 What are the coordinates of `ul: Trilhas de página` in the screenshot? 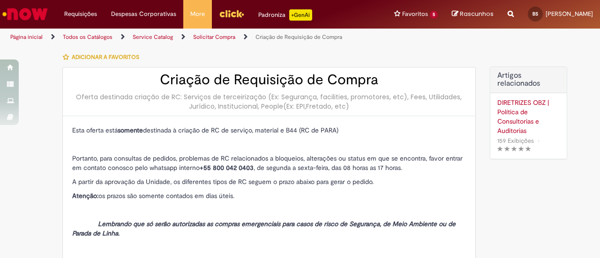 It's located at (200, 37).